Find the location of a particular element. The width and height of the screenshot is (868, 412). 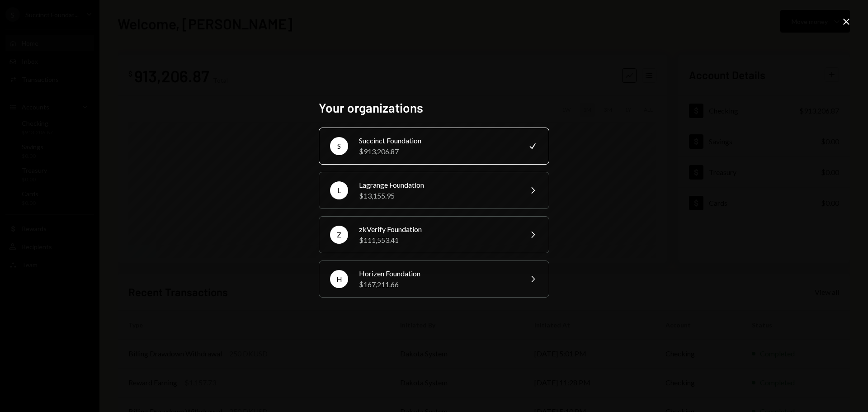

div: zkVerify Foundation is located at coordinates (437, 229).